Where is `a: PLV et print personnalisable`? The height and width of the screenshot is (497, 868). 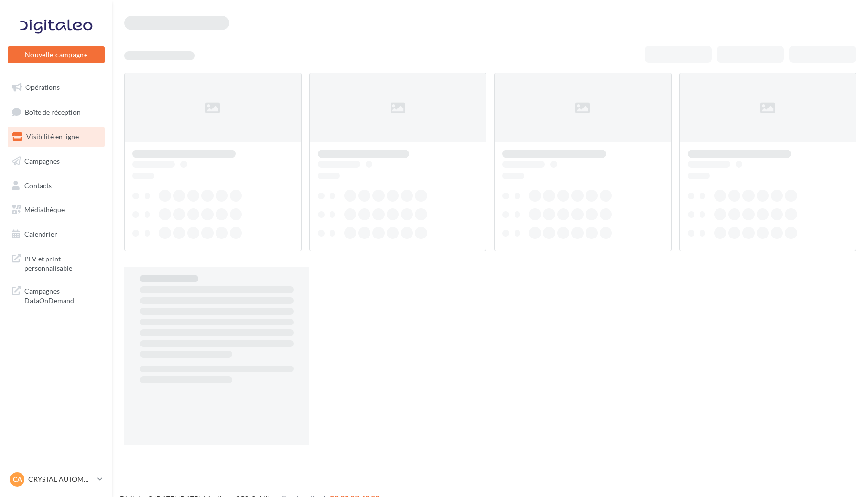 a: PLV et print personnalisable is located at coordinates (56, 262).